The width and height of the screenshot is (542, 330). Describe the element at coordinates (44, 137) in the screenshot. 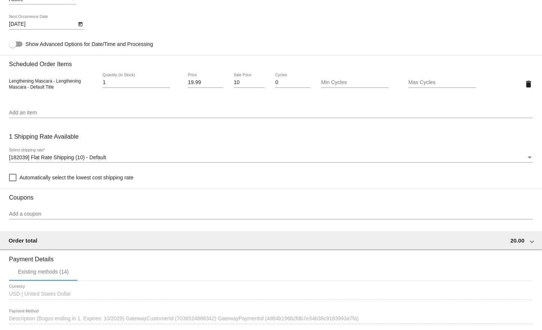

I see `h3: 1 Shipping Rate Available` at that location.